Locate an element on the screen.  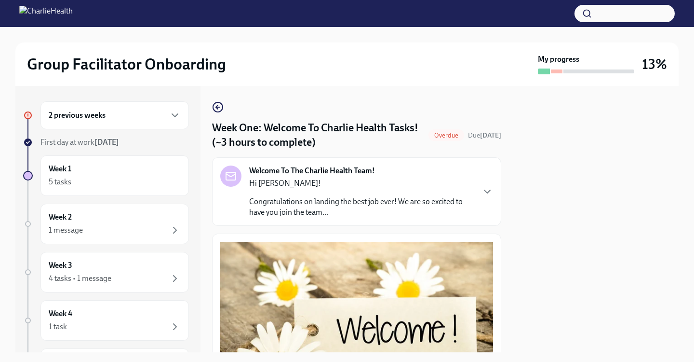
h6: Week 1 is located at coordinates (60, 169).